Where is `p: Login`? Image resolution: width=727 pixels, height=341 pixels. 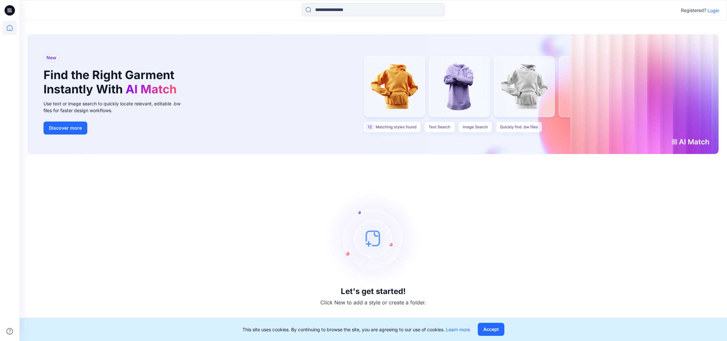 p: Login is located at coordinates (713, 10).